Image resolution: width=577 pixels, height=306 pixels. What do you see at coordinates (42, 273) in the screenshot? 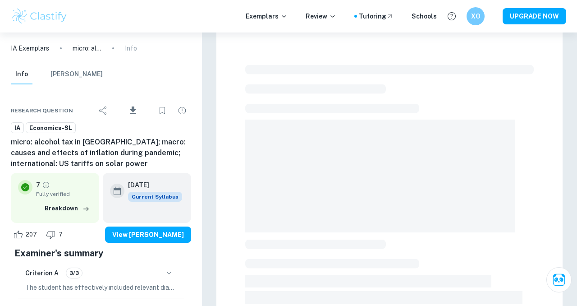
I see `h6: Criterion A` at bounding box center [42, 273].